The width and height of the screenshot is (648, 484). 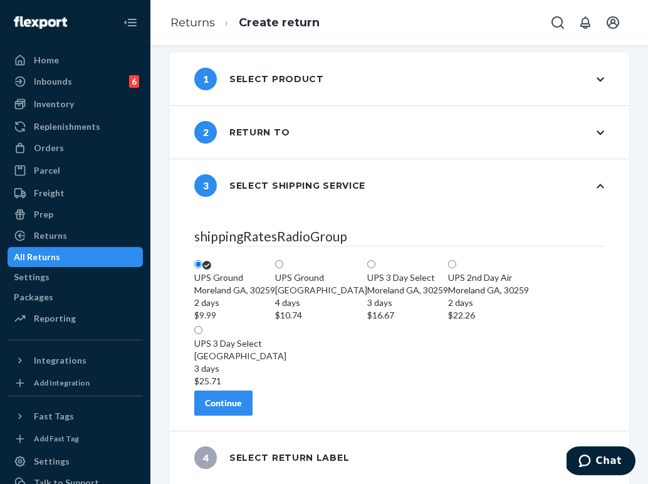 I want to click on legend: shippingRatesRadioGroup, so click(x=399, y=236).